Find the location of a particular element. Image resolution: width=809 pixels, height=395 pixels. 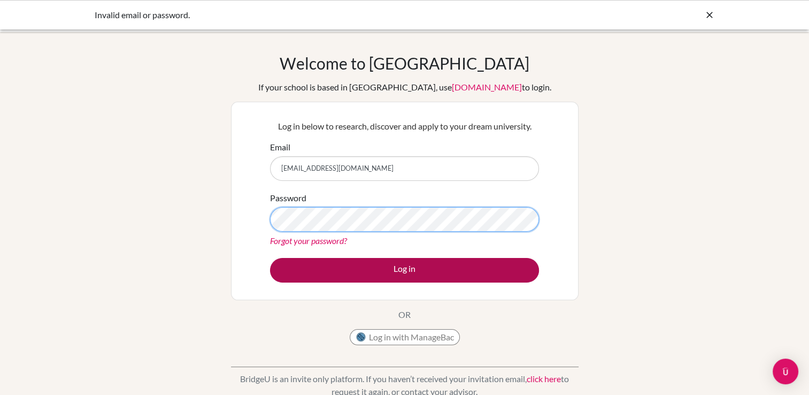

a: Forgot your password? is located at coordinates (309, 240).